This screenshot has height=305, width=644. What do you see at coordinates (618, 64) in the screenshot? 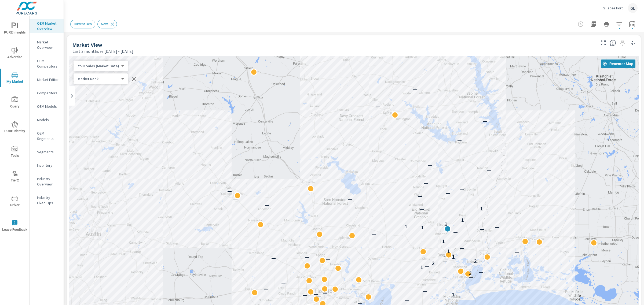
I see `span: Recenter Map` at bounding box center [618, 64].